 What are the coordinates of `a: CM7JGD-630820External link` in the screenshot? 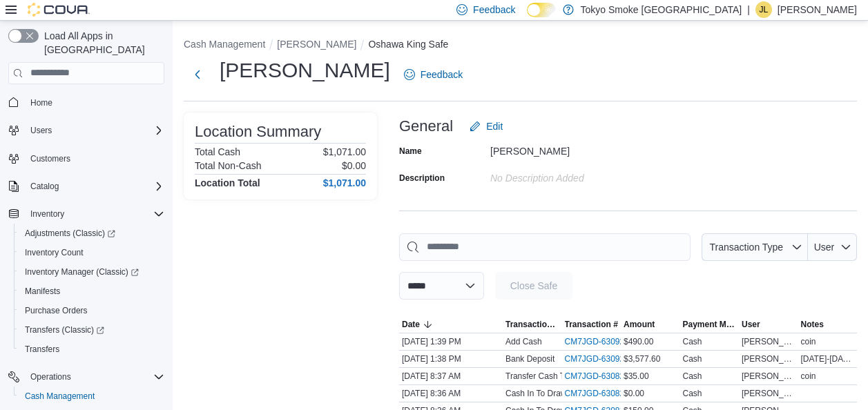 It's located at (603, 394).